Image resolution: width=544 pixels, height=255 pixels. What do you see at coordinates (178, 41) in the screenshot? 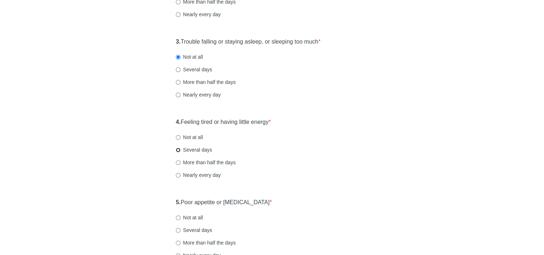
I see `strong: 3.` at bounding box center [178, 41].